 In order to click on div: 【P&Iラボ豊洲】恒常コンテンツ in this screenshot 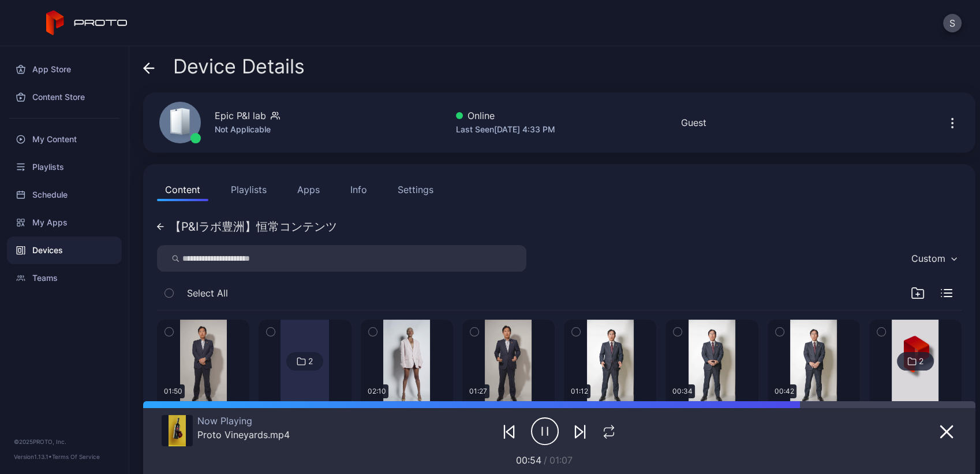, I will do `click(253, 227)`.